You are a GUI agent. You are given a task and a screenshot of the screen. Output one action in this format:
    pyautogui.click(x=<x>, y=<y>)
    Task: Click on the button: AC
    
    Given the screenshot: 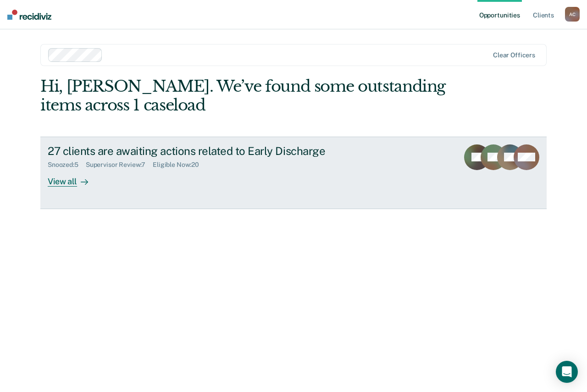 What is the action you would take?
    pyautogui.click(x=572, y=14)
    